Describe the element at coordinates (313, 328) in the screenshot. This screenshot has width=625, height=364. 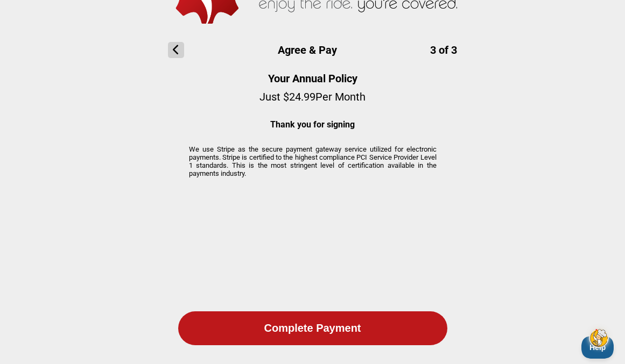
I see `button: Complete Payment` at that location.